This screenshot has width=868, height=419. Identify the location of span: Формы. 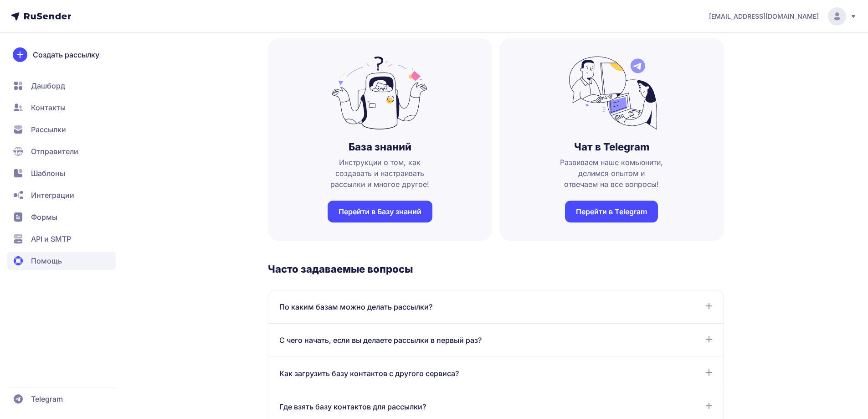
(44, 217).